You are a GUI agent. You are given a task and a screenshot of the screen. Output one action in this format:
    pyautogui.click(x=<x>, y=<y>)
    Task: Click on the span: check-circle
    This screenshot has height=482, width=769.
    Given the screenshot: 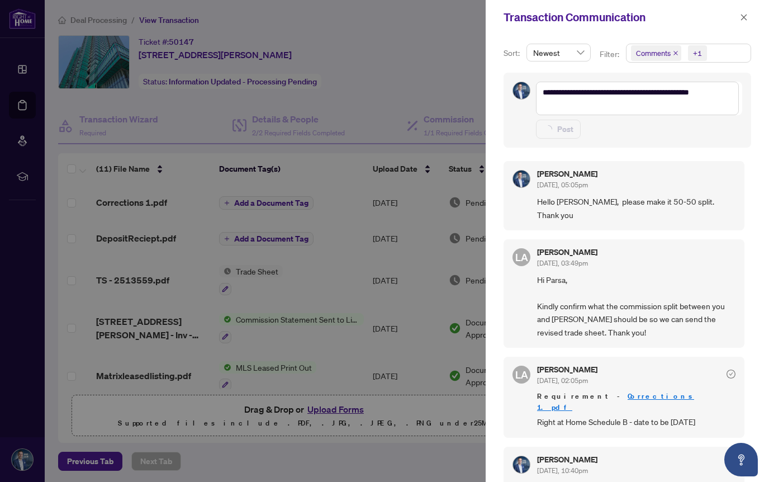 What is the action you would take?
    pyautogui.click(x=731, y=374)
    